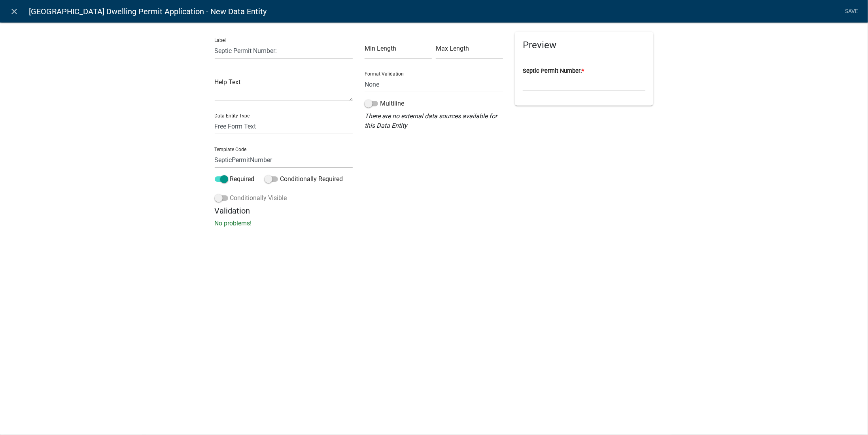 Image resolution: width=868 pixels, height=435 pixels. What do you see at coordinates (251, 198) in the screenshot?
I see `label: Conditionally Visible` at bounding box center [251, 198].